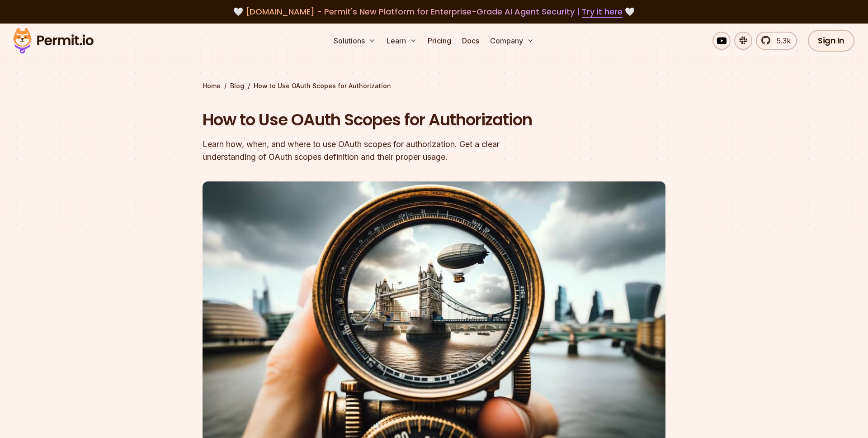 This screenshot has height=438, width=868. Describe the element at coordinates (512, 41) in the screenshot. I see `button: Company` at that location.